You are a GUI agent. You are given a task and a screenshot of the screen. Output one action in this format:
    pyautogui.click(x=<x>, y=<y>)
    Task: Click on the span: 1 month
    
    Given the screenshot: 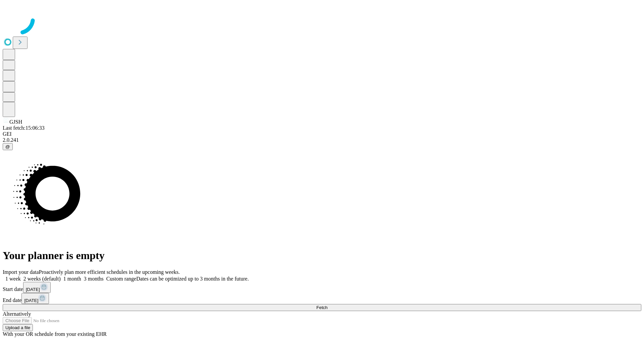 What is the action you would take?
    pyautogui.click(x=72, y=279)
    